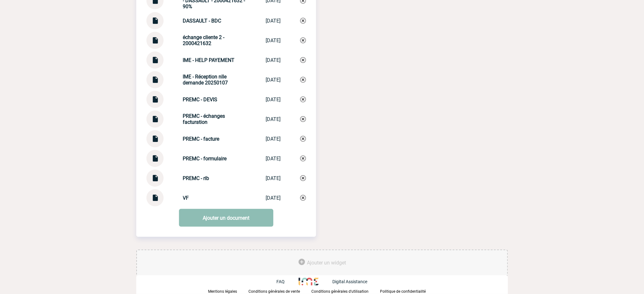 This screenshot has height=294, width=644. What do you see at coordinates (209, 60) in the screenshot?
I see `strong: IME - HELP PAYEMENT` at bounding box center [209, 60].